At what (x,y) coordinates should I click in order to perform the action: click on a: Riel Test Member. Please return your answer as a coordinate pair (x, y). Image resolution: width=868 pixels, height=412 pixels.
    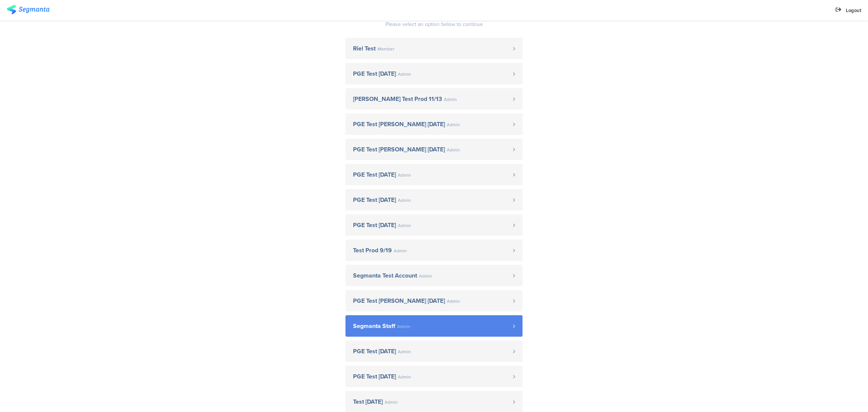
    Looking at the image, I should click on (434, 48).